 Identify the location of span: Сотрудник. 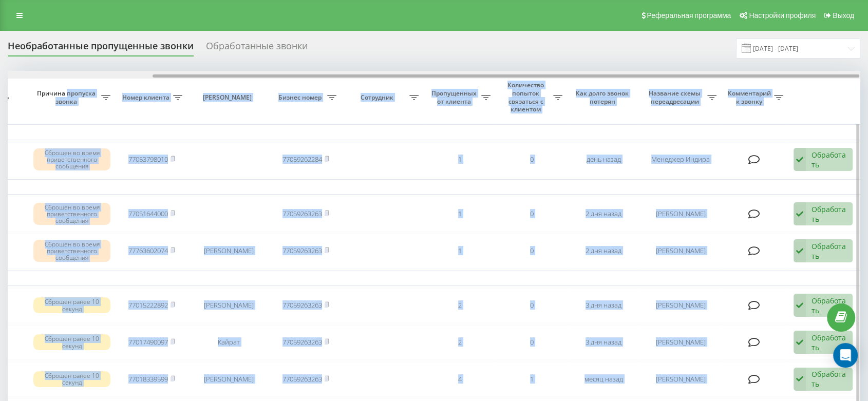
(378, 98).